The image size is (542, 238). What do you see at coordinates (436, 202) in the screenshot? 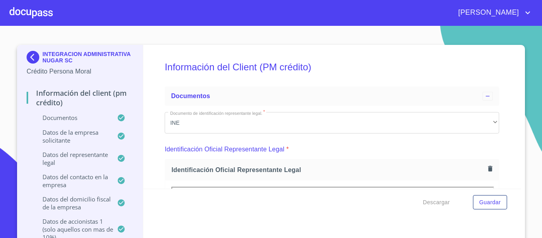
I see `span: Descargar` at bounding box center [436, 202].